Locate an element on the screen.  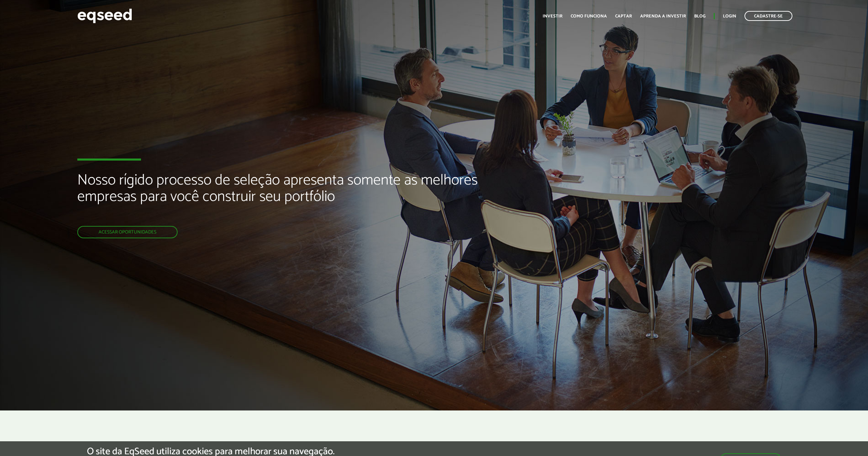
img: EqSeed is located at coordinates (105, 16).